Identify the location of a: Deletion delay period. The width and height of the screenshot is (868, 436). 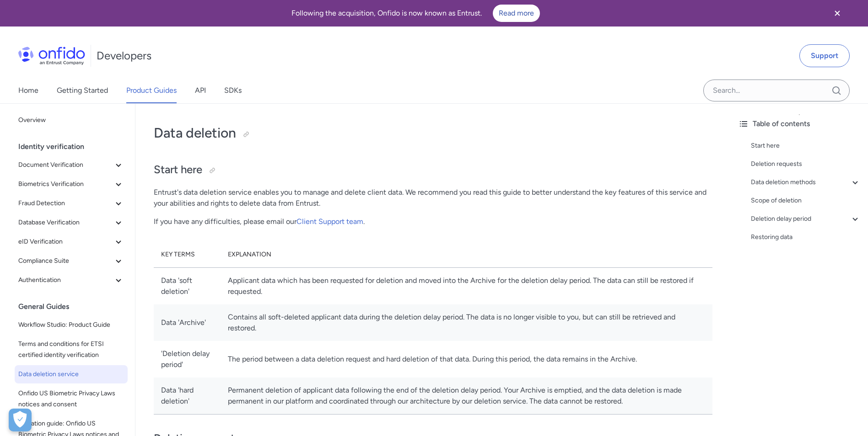
(806, 218).